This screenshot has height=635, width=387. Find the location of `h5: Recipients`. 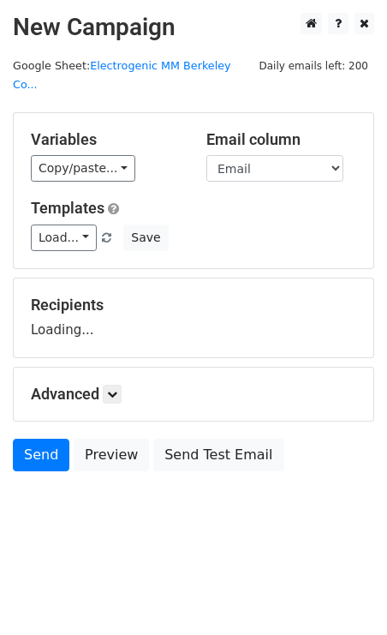

h5: Recipients is located at coordinates (194, 305).